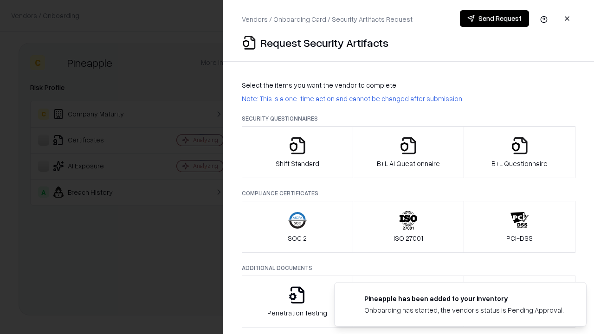 The width and height of the screenshot is (594, 334). What do you see at coordinates (494, 19) in the screenshot?
I see `button: Send Request` at bounding box center [494, 19].